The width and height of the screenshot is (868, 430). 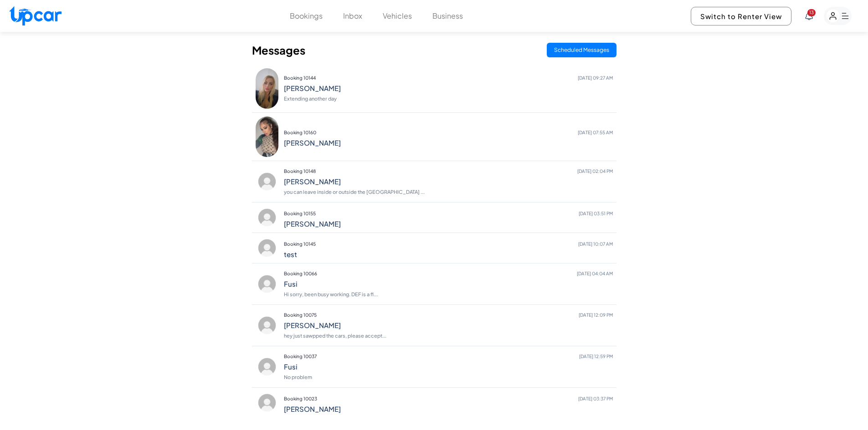 I want to click on button: Vehicles, so click(x=397, y=16).